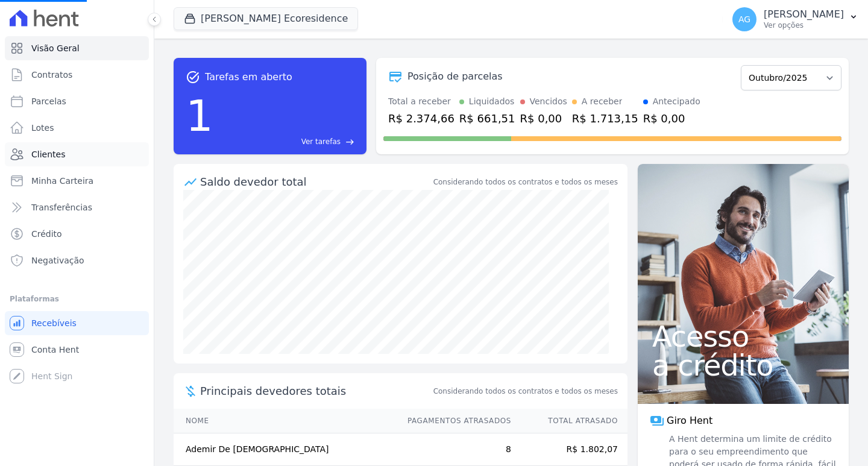 The image size is (868, 466). Describe the element at coordinates (677, 101) in the screenshot. I see `div: Antecipado` at that location.